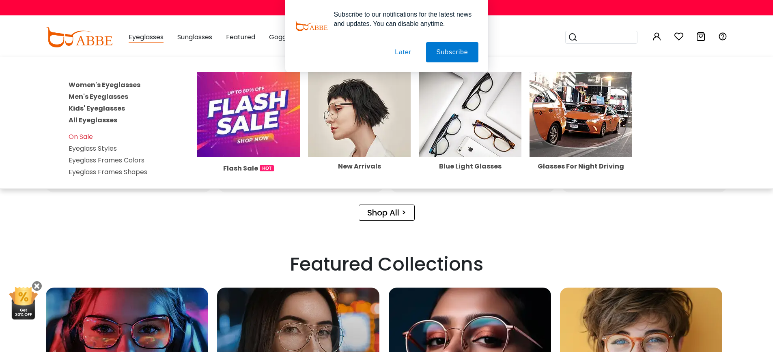 This screenshot has height=352, width=773. What do you see at coordinates (403, 19) in the screenshot?
I see `div: Subscribe to our notifications for the latest news and updates. You can disable anytime.` at bounding box center [403, 19].